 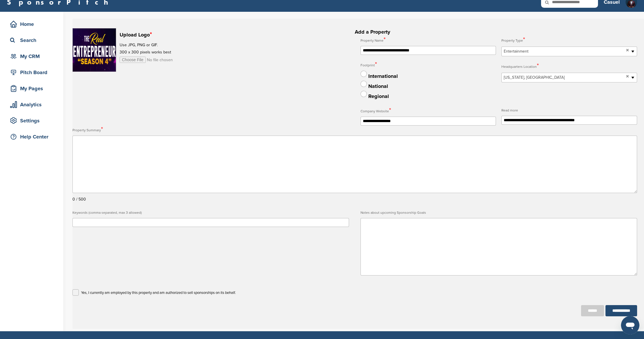 I want to click on a: Pitch Board, so click(x=32, y=72).